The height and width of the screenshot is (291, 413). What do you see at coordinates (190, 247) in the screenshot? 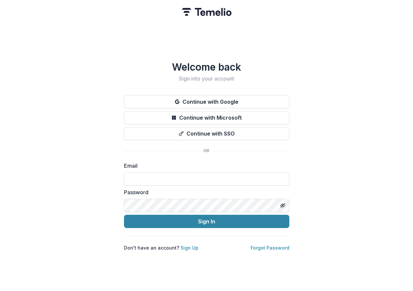
I see `a: Sign Up` at bounding box center [190, 247].